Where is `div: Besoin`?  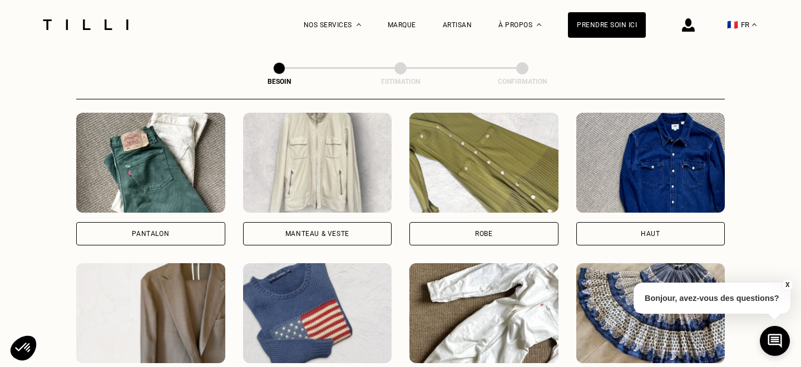 div: Besoin is located at coordinates (279, 82).